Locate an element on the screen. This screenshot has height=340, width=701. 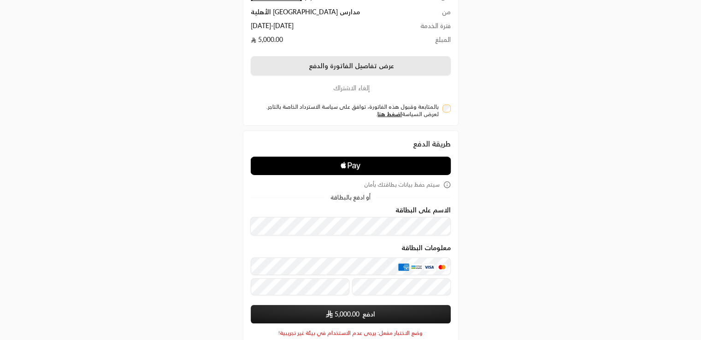
td: 5,000.00 is located at coordinates (329, 42).